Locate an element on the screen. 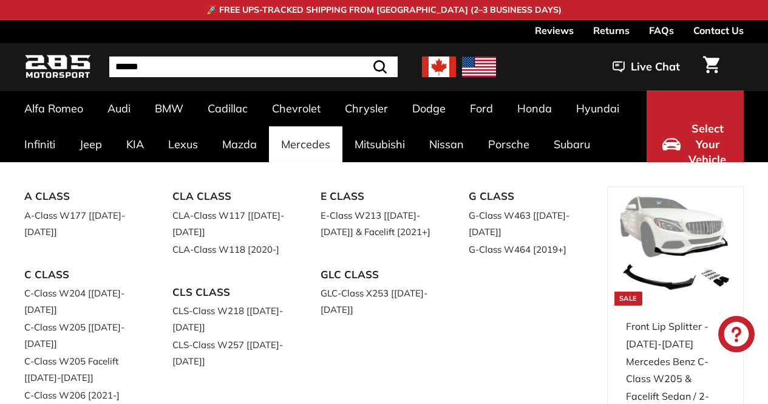  a: Chevrolet is located at coordinates (296, 108).